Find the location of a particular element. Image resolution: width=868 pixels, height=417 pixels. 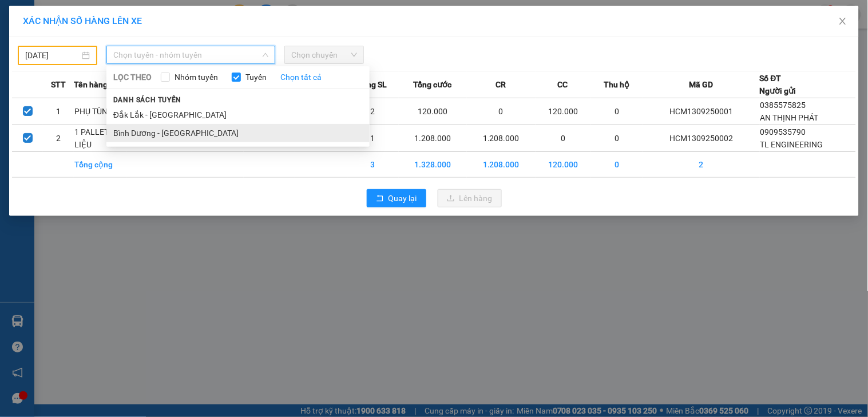

span: TL ENGINEERING is located at coordinates (792, 145).